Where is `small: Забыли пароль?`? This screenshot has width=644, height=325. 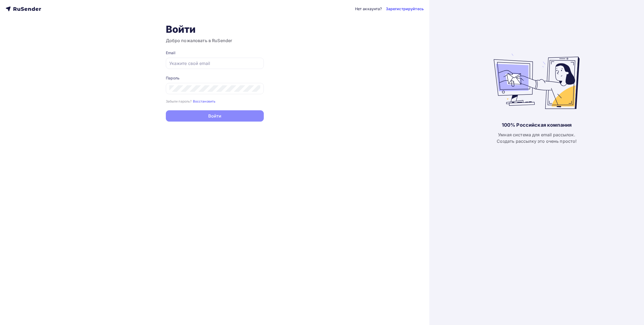
small: Забыли пароль? is located at coordinates (179, 101).